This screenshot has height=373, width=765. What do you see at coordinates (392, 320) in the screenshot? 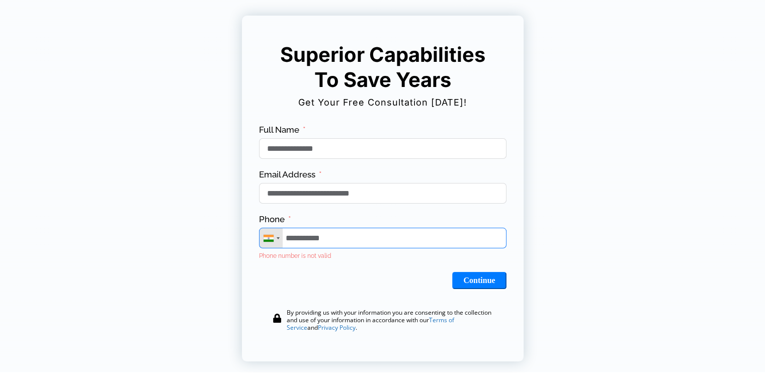
I see `div: By providing us with your information you are consenting to the collection and use of your inform...` at bounding box center [392, 320].